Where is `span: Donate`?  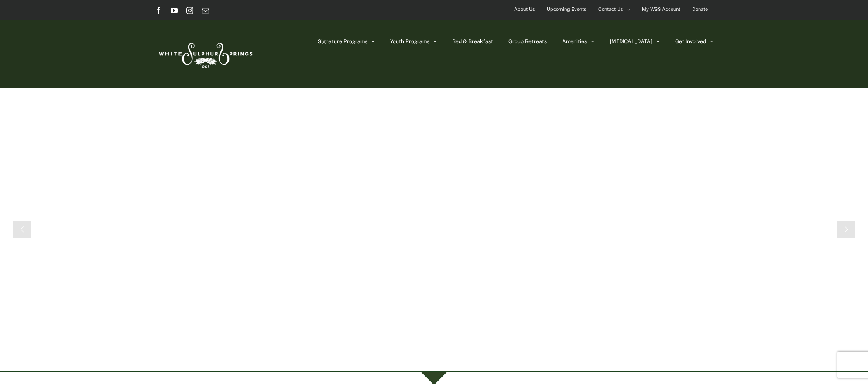 span: Donate is located at coordinates (700, 9).